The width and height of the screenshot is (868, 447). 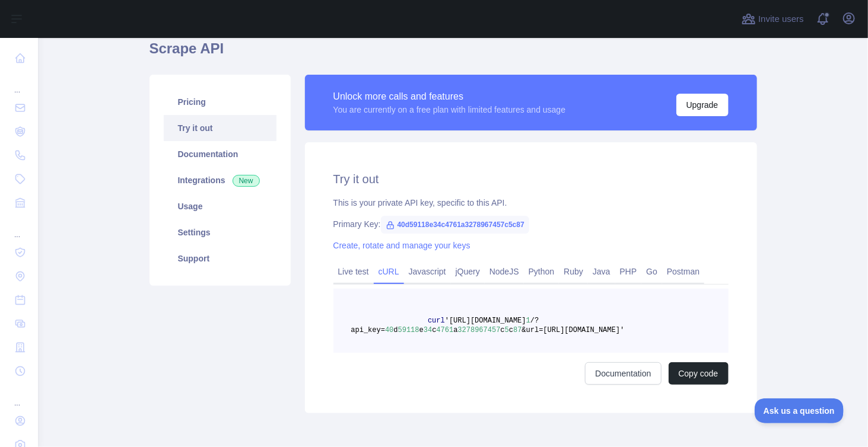 What do you see at coordinates (402, 245) in the screenshot?
I see `a: Create, rotate and manage your keys` at bounding box center [402, 245].